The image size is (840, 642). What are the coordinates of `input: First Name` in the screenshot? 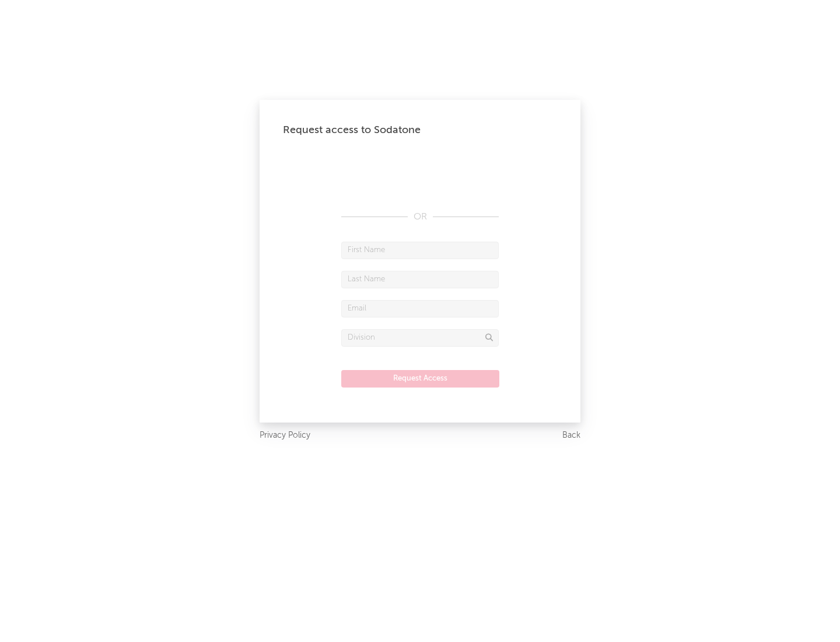 It's located at (420, 251).